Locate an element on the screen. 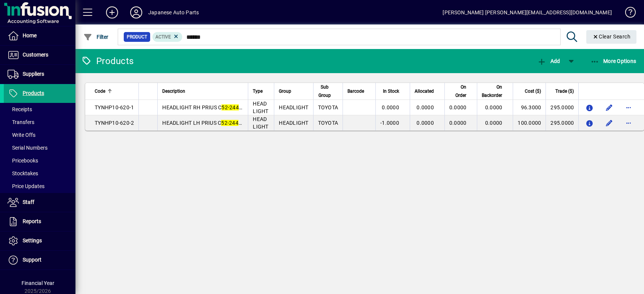 The image size is (644, 294). span: Transfers is located at coordinates (21, 122).